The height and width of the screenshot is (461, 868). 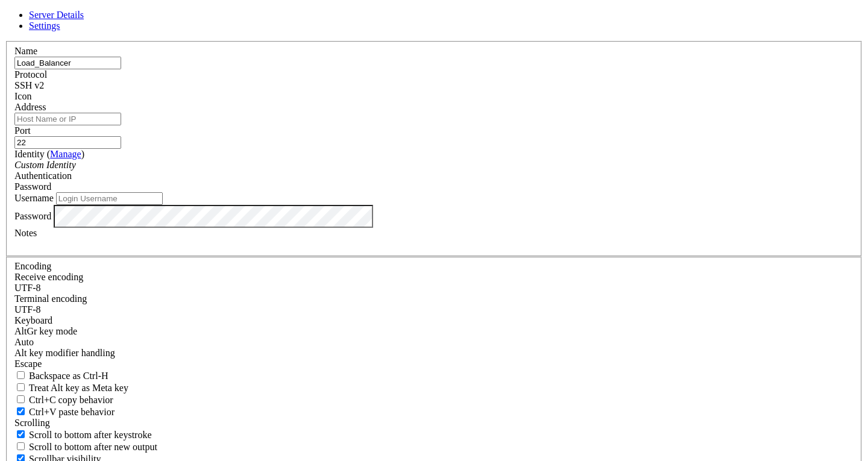 What do you see at coordinates (21, 387) in the screenshot?
I see `input: Treat Alt key as Meta key` at bounding box center [21, 387].